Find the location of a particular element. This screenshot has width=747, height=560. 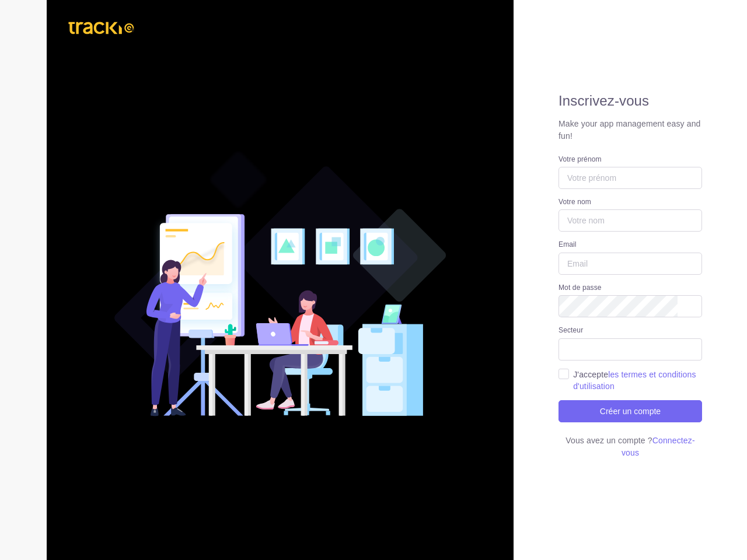

a: Connectez-vous is located at coordinates (658, 447).